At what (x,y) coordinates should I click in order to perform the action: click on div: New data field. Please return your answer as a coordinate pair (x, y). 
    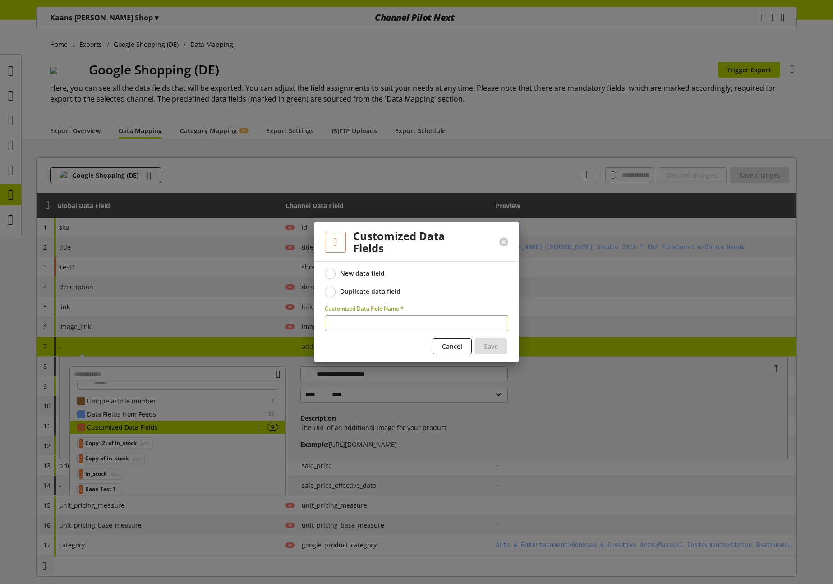
    Looking at the image, I should click on (362, 273).